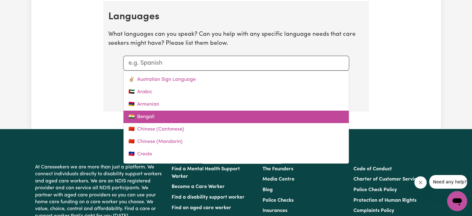 The height and width of the screenshot is (216, 472). Describe the element at coordinates (236, 141) in the screenshot. I see `a: Chinese (Mandarin)` at that location.